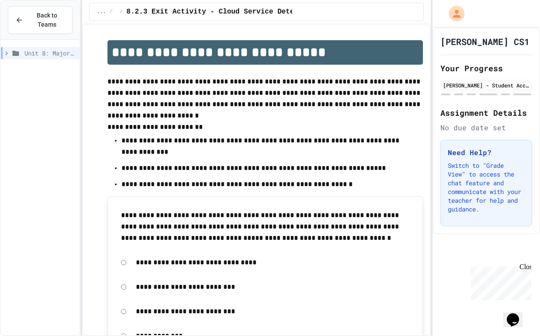 The image size is (540, 336). Describe the element at coordinates (486, 113) in the screenshot. I see `h2: Assignment Details` at that location.